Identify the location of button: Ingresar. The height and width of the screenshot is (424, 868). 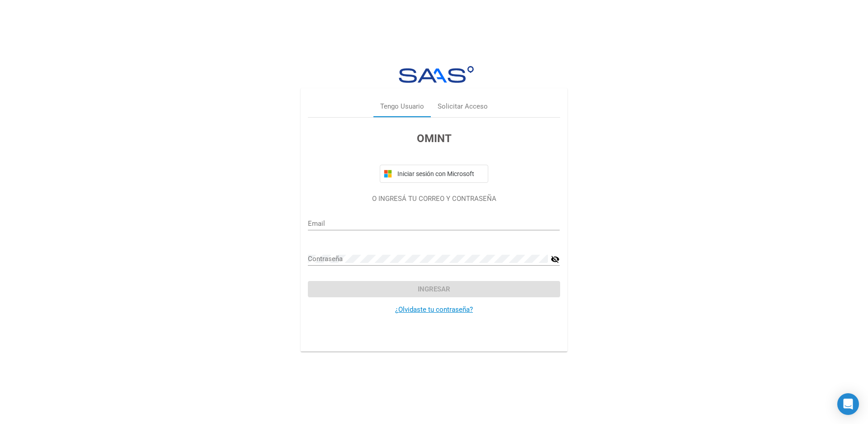
(434, 289).